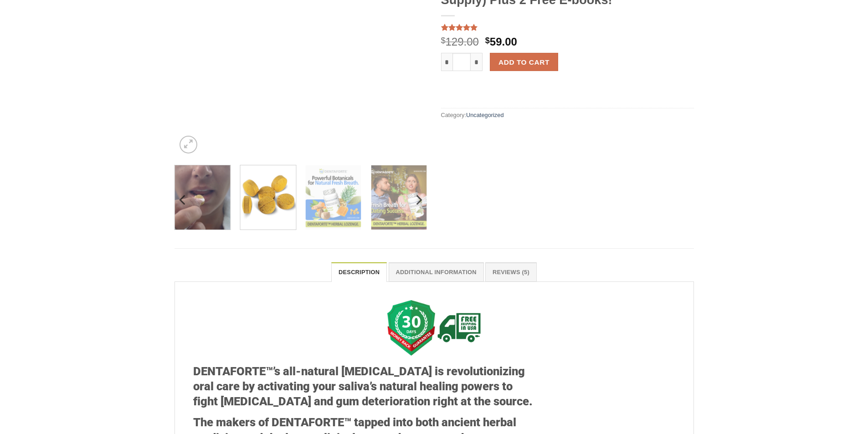  What do you see at coordinates (462, 62) in the screenshot?
I see `input: Product quantity` at bounding box center [462, 62].